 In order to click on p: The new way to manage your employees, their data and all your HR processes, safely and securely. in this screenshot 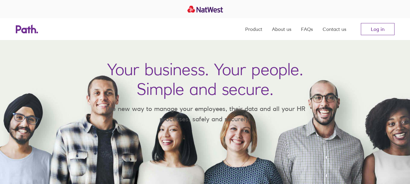, I will do `click(205, 114)`.